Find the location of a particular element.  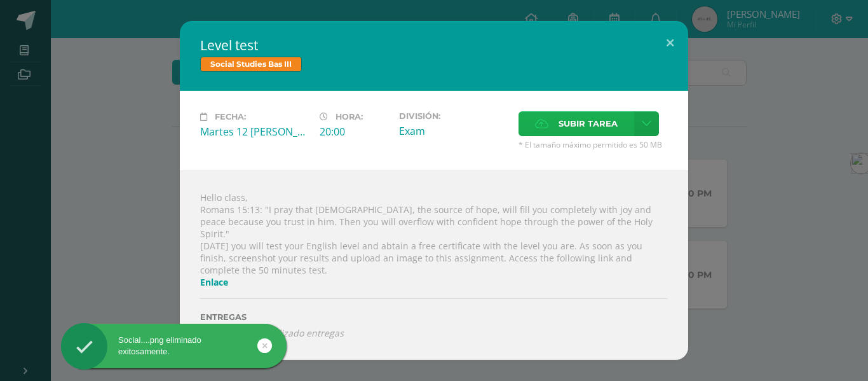

span: Fecha: is located at coordinates (230, 116).